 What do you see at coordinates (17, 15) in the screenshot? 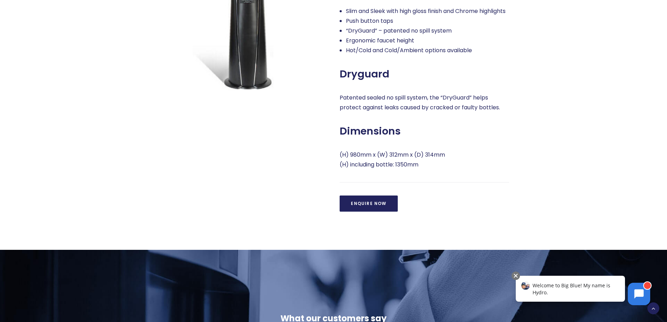
I see `img: Avatar` at bounding box center [17, 15].